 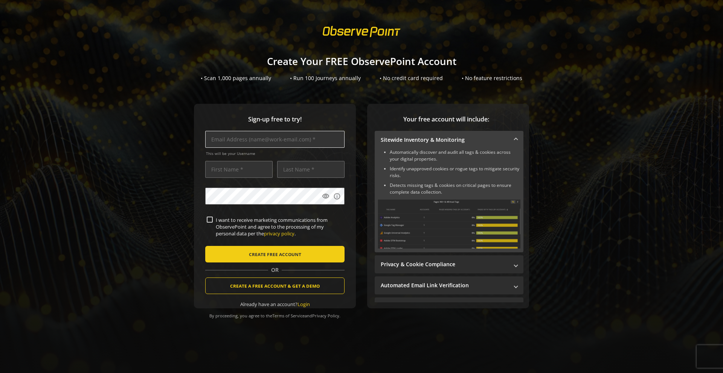 I want to click on a: Terms of Service, so click(x=288, y=316).